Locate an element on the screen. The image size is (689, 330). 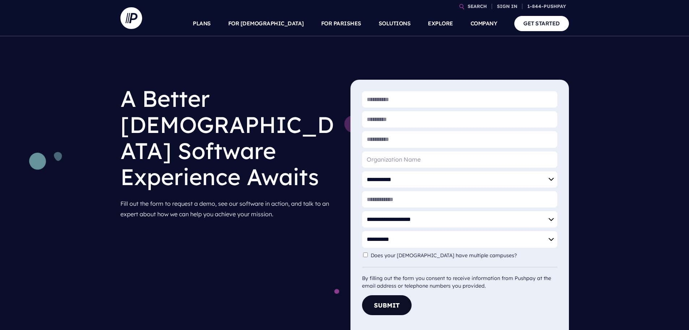
a: COMPANY is located at coordinates (484, 24).